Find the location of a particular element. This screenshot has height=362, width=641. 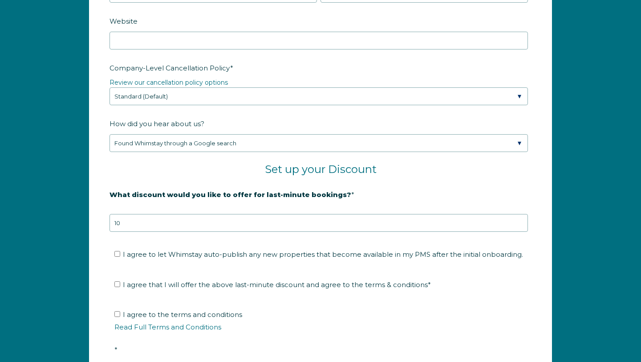

strong: What discount would you like to offer for last-minute bookings? is located at coordinates (230, 194).